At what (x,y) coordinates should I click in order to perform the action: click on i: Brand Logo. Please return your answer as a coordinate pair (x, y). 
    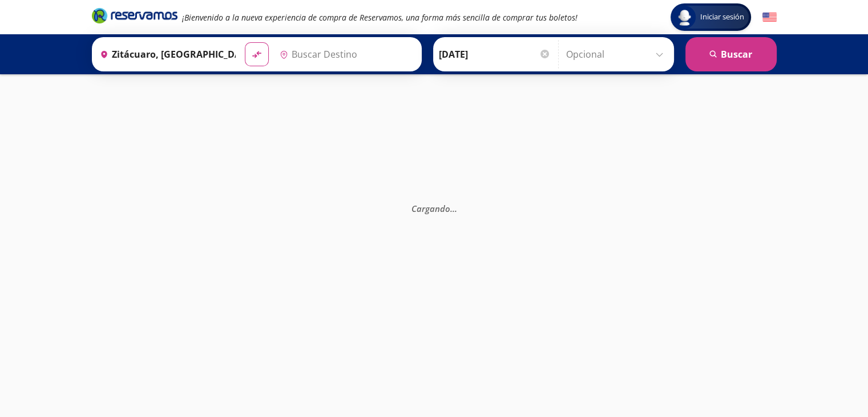
    Looking at the image, I should click on (134, 16).